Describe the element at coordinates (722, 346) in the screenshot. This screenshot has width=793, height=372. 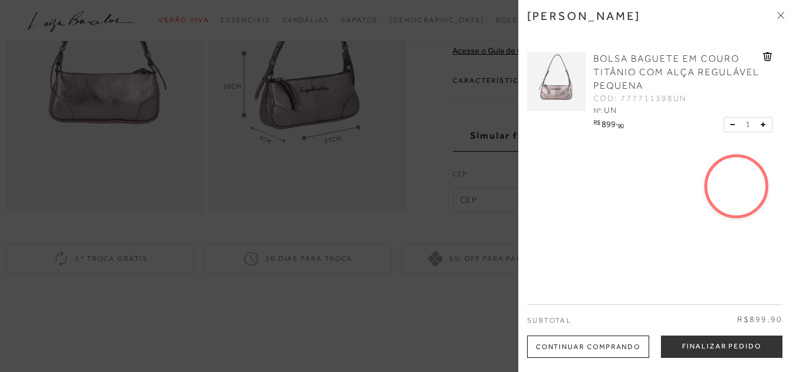
I see `button: Finalizar Pedido` at that location.